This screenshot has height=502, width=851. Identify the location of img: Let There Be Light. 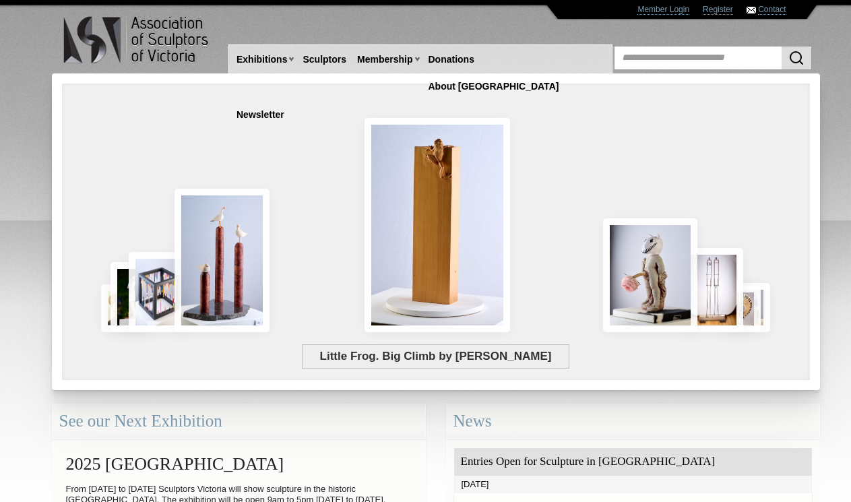
(650, 275).